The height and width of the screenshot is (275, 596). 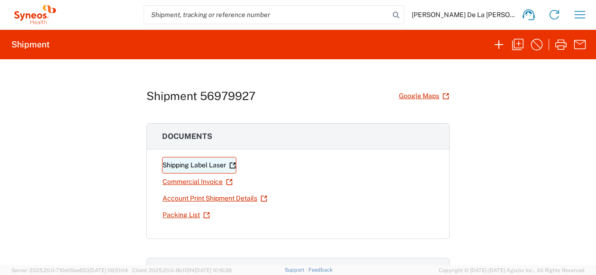 I want to click on h2: Shipment, so click(x=30, y=45).